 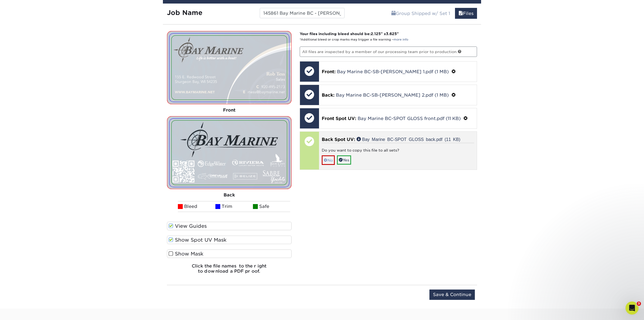 I want to click on div: Back, so click(x=229, y=195).